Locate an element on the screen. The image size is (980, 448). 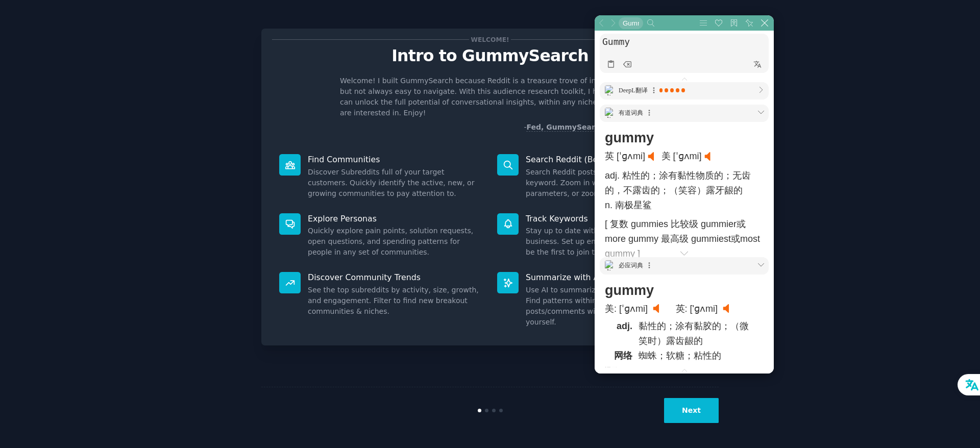
p: Welcome! I built GummySearch because Reddit is a treasure trove of information, but not always ea... is located at coordinates (490, 97).